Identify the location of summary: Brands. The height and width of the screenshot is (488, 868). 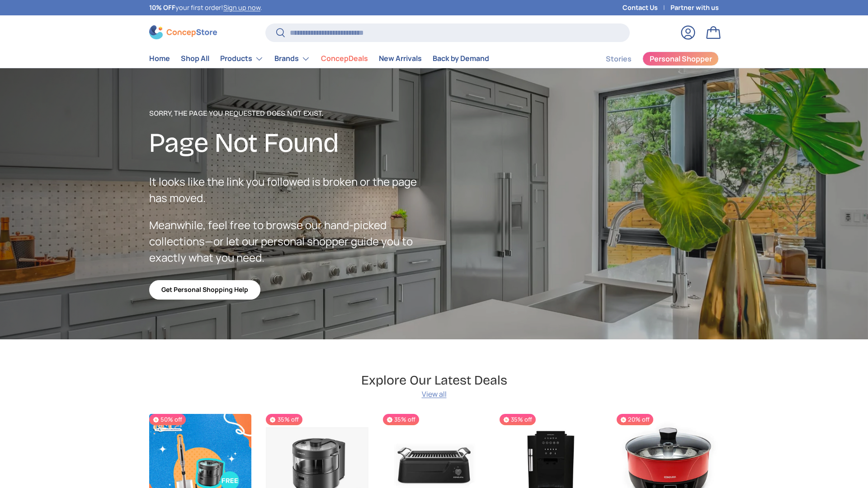
(292, 59).